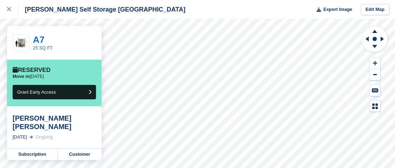 The width and height of the screenshot is (395, 168). What do you see at coordinates (36, 92) in the screenshot?
I see `span: Grant Early Access` at bounding box center [36, 92].